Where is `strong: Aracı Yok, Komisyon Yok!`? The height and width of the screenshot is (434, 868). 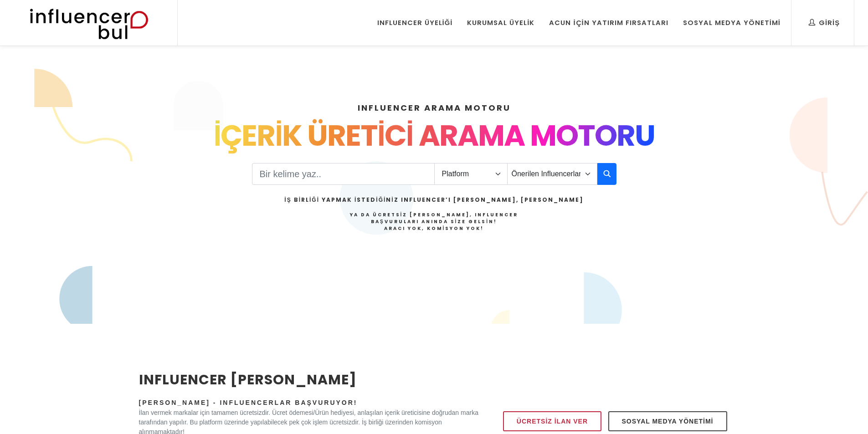
strong: Aracı Yok, Komisyon Yok! is located at coordinates (434, 228).